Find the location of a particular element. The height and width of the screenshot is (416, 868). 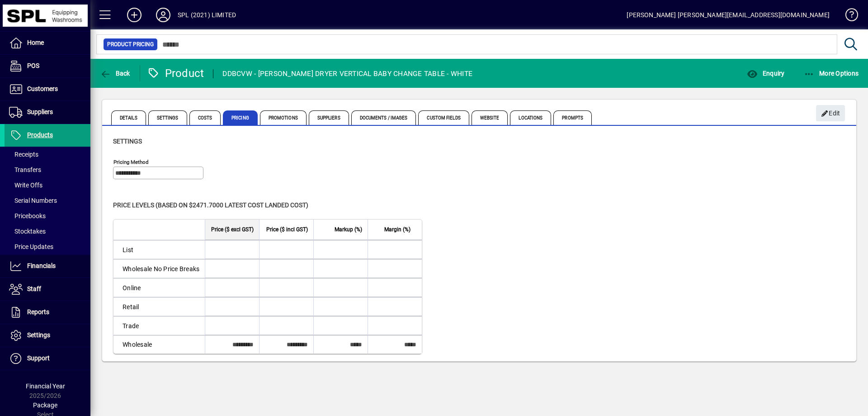

a: Support is located at coordinates (48, 358).